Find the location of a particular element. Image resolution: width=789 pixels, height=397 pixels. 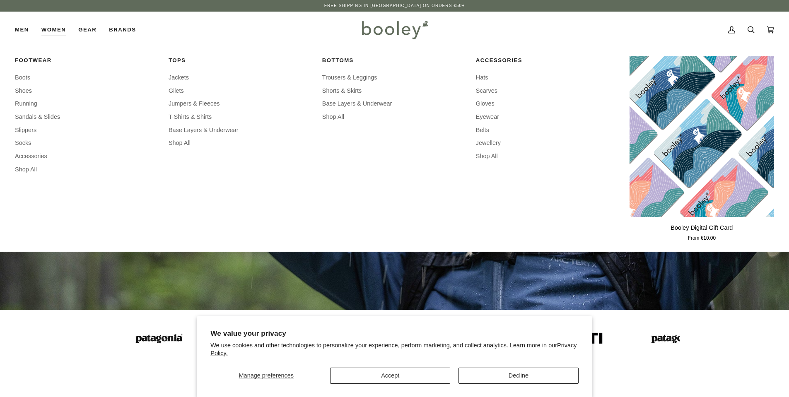

span: Running is located at coordinates (87, 104).